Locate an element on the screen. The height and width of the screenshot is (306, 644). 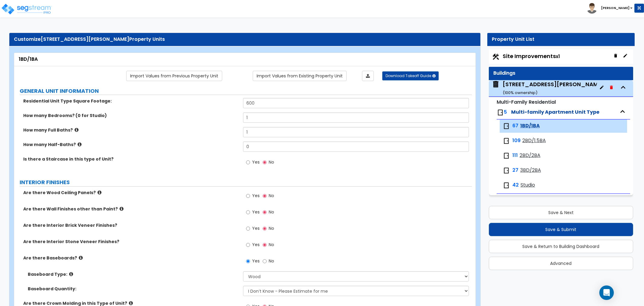
span: 111 is located at coordinates (515, 155).